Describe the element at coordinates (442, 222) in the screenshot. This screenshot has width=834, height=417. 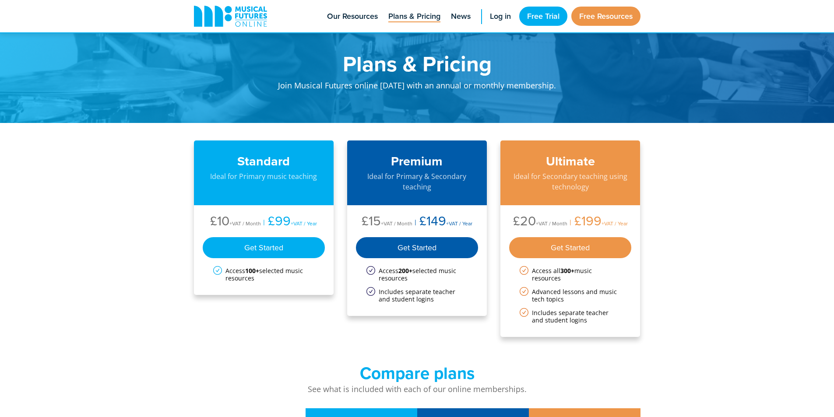
I see `li: £149` at that location.